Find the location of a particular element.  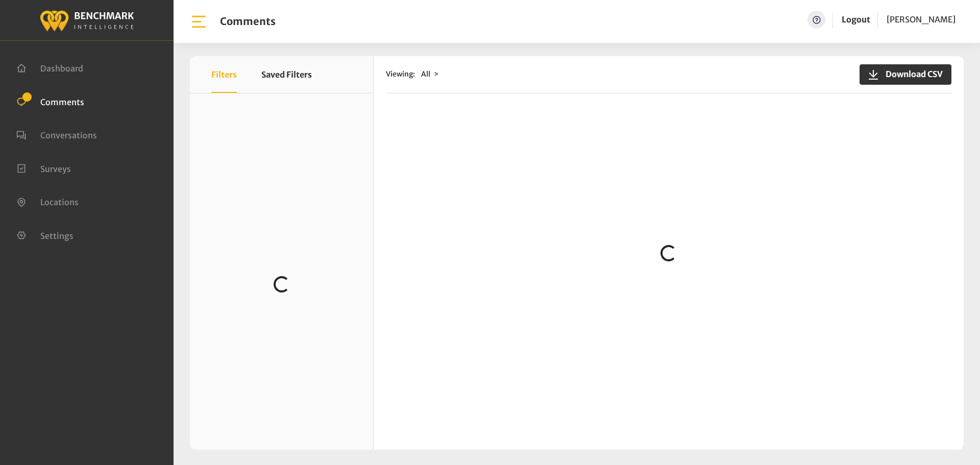

img: bar is located at coordinates (199, 21).